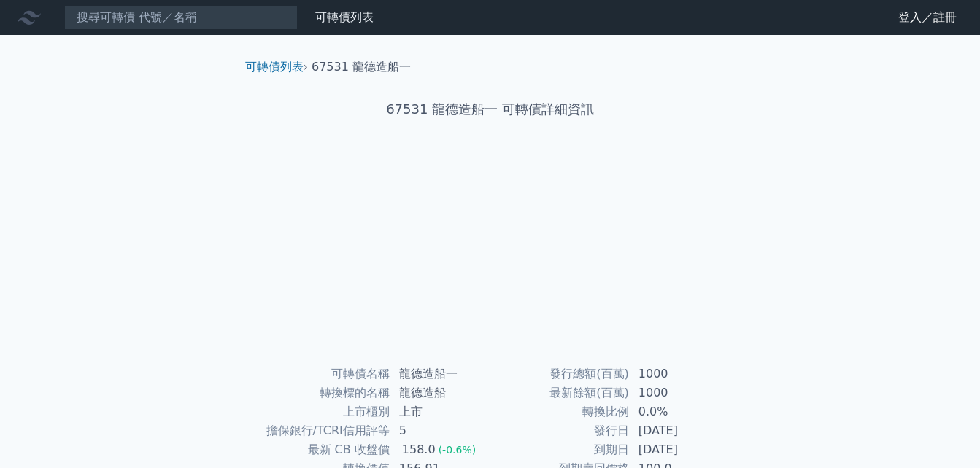 This screenshot has height=468, width=980. What do you see at coordinates (559, 431) in the screenshot?
I see `td: 發行日` at bounding box center [559, 431].